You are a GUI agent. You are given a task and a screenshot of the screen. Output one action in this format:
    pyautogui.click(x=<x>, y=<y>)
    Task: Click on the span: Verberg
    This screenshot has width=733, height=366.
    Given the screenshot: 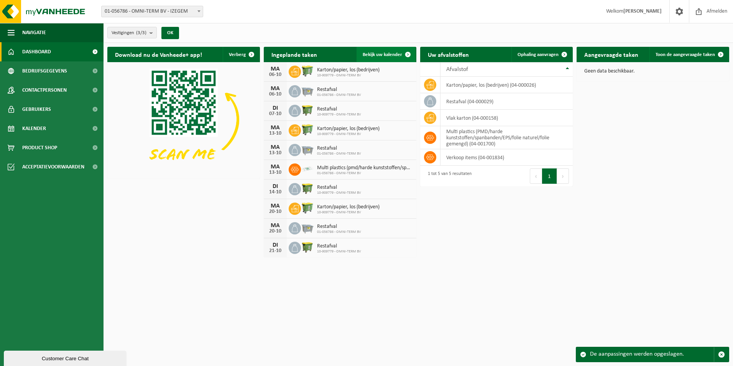 What is the action you would take?
    pyautogui.click(x=237, y=54)
    